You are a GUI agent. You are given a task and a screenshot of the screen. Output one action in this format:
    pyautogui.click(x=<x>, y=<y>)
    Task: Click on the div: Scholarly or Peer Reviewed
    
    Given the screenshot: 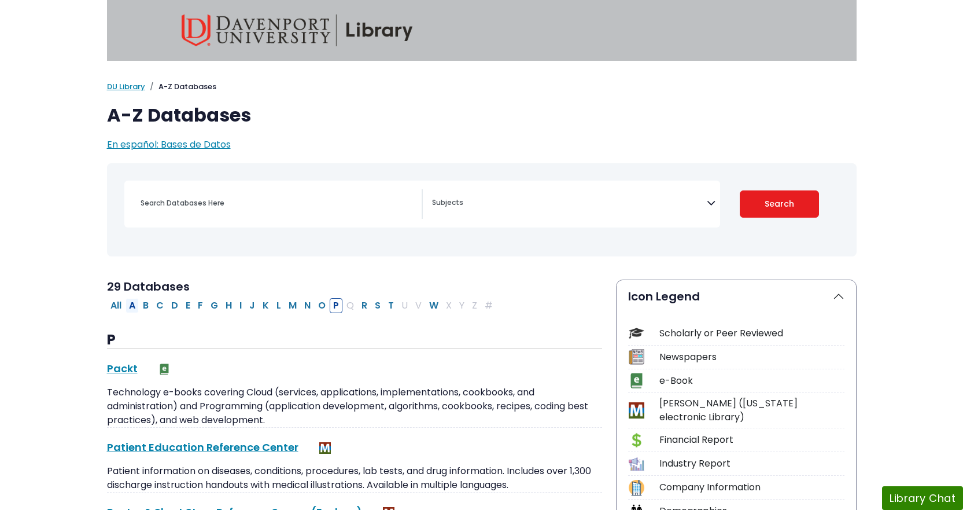 What is the action you would take?
    pyautogui.click(x=752, y=333)
    